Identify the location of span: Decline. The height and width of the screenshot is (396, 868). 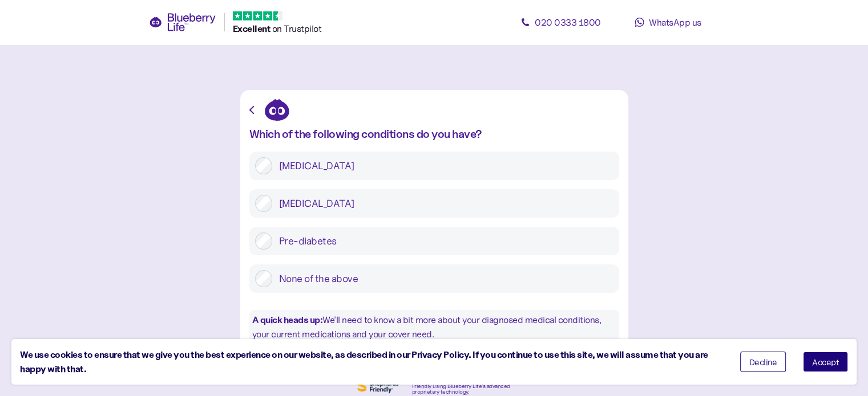
(763, 362).